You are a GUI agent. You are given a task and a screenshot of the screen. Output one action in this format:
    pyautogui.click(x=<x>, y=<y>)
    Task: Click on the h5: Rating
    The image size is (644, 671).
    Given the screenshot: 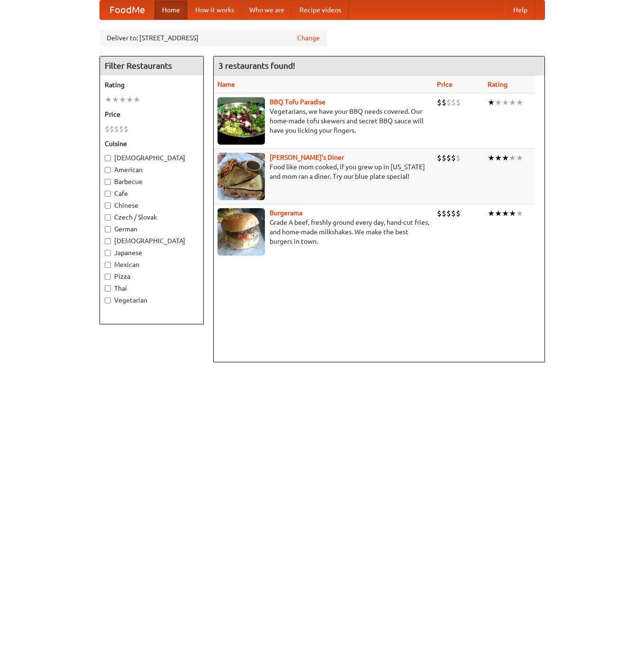 What is the action you would take?
    pyautogui.click(x=151, y=84)
    